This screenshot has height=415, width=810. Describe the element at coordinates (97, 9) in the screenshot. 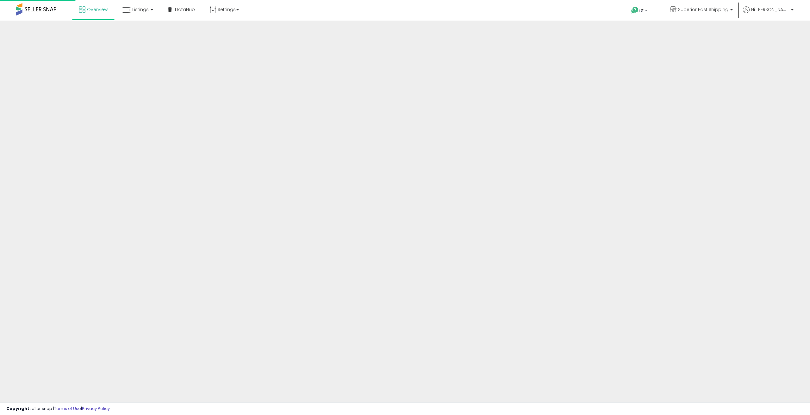

I see `span: Overview` at that location.